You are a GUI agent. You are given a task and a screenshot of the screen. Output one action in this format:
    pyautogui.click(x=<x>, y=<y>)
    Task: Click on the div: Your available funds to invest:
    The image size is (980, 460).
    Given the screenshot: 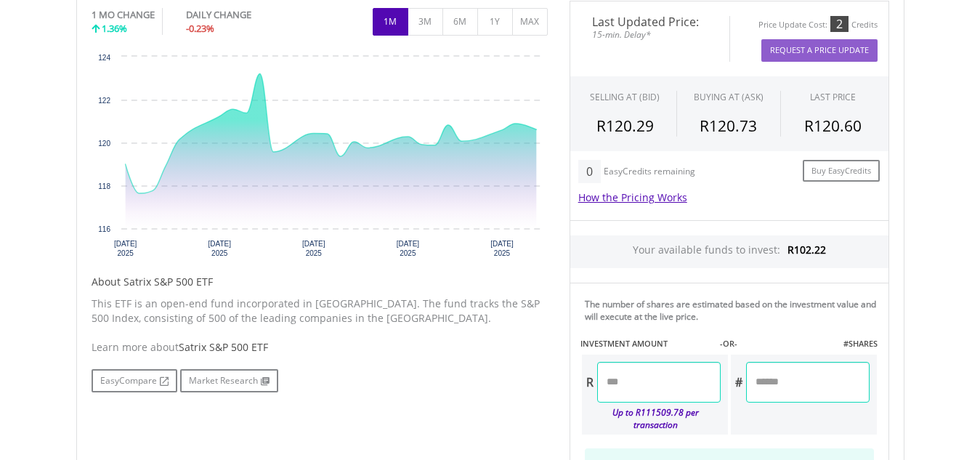 What is the action you would take?
    pyautogui.click(x=729, y=251)
    